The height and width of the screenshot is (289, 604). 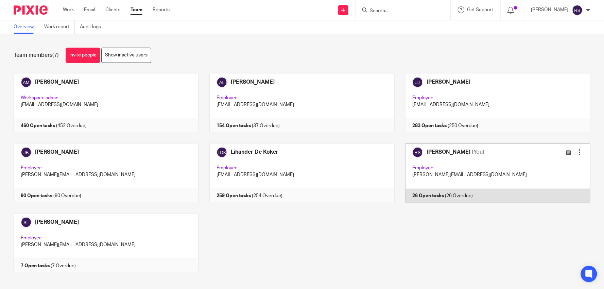 What do you see at coordinates (26, 27) in the screenshot?
I see `a: Overview` at bounding box center [26, 27].